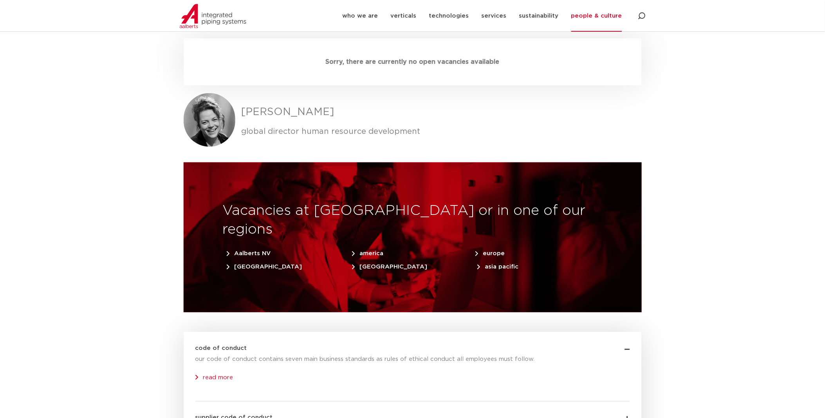 The image size is (825, 418). I want to click on a: read more, so click(214, 377).